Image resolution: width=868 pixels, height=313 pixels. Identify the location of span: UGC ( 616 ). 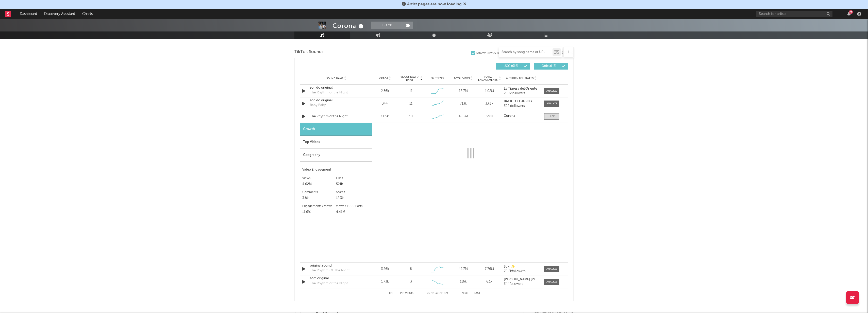
(511, 66).